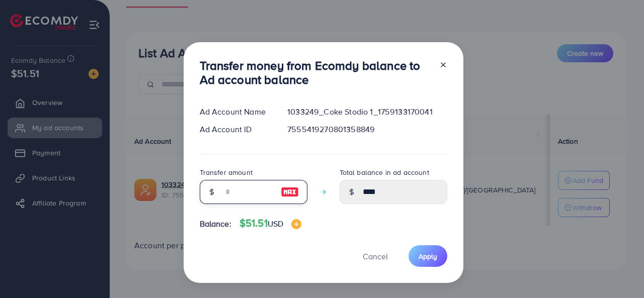  Describe the element at coordinates (215, 224) in the screenshot. I see `span: Balance:` at that location.